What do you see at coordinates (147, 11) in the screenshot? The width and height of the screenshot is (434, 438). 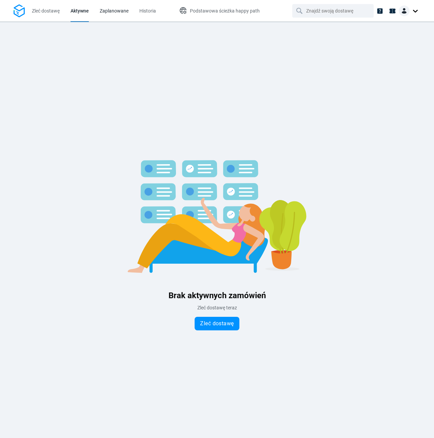 I see `span: Historia` at bounding box center [147, 11].